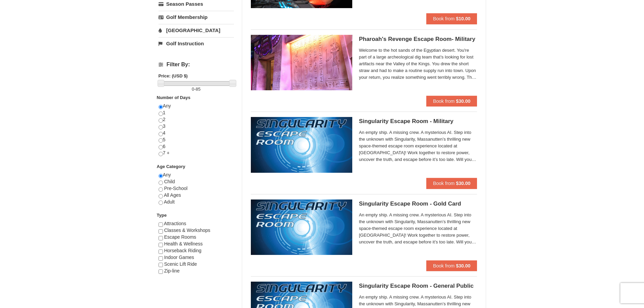  Describe the element at coordinates (196, 43) in the screenshot. I see `a: Golf Instruction` at that location.